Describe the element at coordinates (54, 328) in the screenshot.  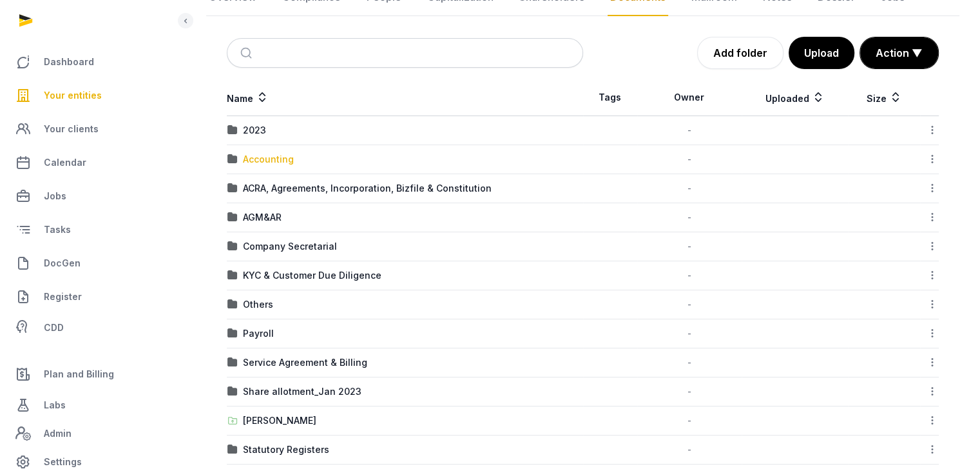
I see `span: CDD` at that location.